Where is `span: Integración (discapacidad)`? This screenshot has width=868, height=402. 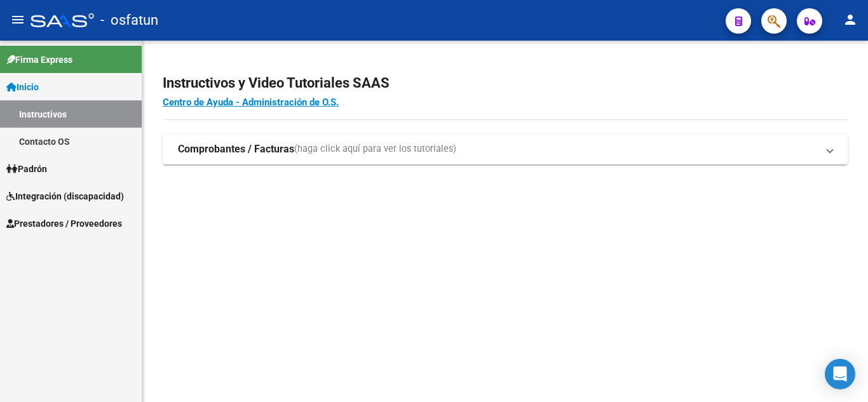
span: Integración (discapacidad) is located at coordinates (65, 196).